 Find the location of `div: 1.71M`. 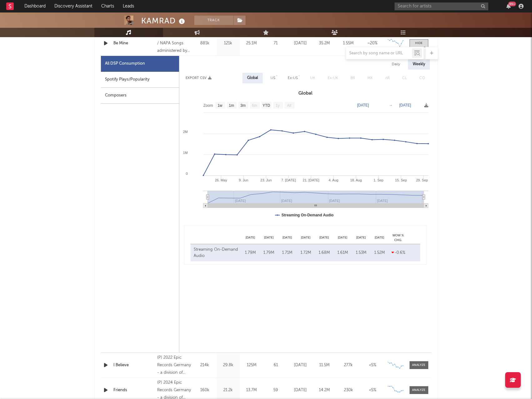

div: 1.71M is located at coordinates (287, 253).